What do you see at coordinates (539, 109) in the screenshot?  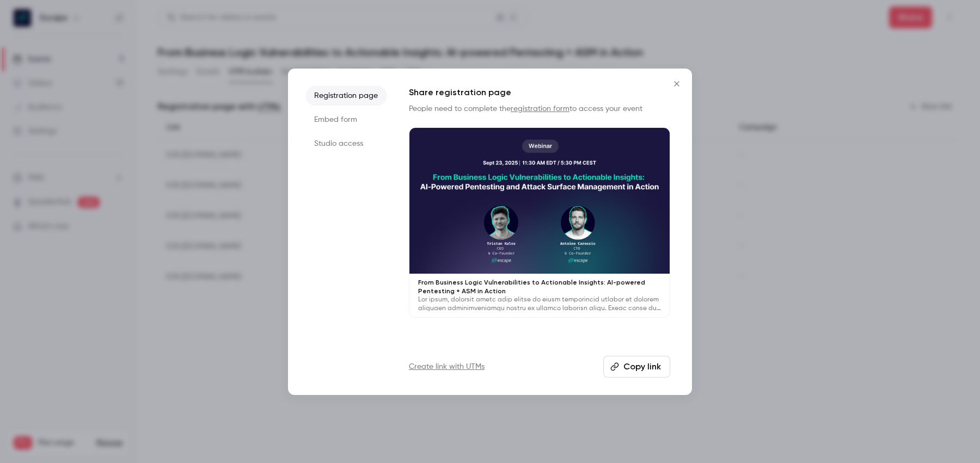 I see `p: People need to complete the to access your event` at bounding box center [539, 109].